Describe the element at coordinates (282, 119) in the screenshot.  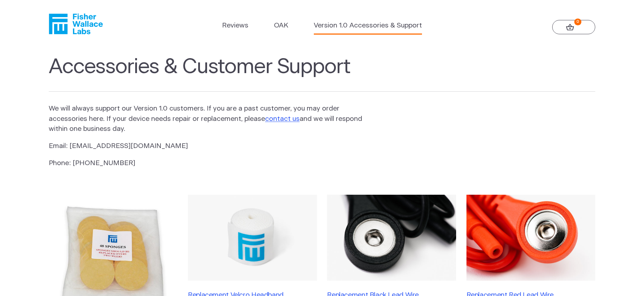
I see `a: contact us` at that location.